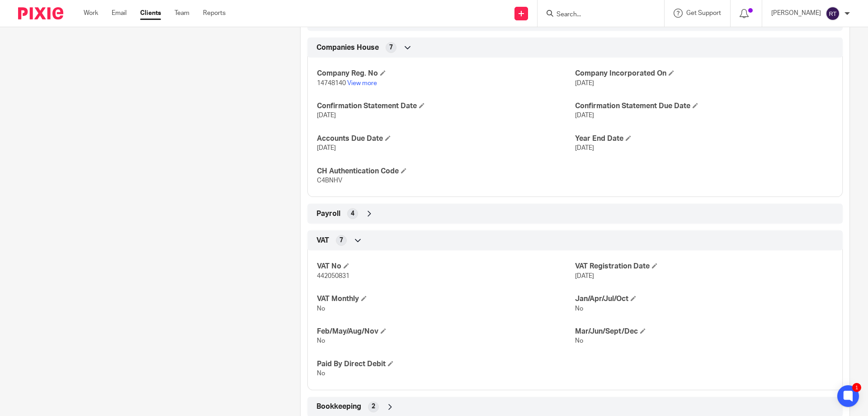  Describe the element at coordinates (374, 407) in the screenshot. I see `span: 2` at that location.